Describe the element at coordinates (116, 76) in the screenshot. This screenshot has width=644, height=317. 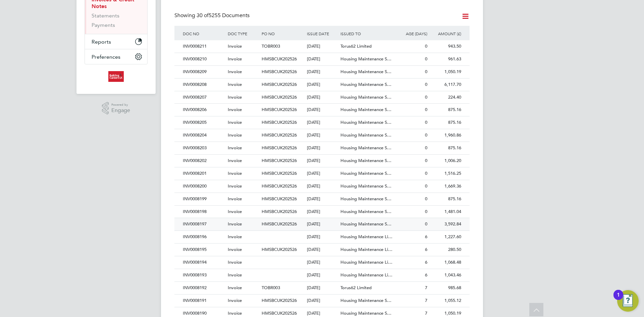
I see `a: Go to home page` at that location.